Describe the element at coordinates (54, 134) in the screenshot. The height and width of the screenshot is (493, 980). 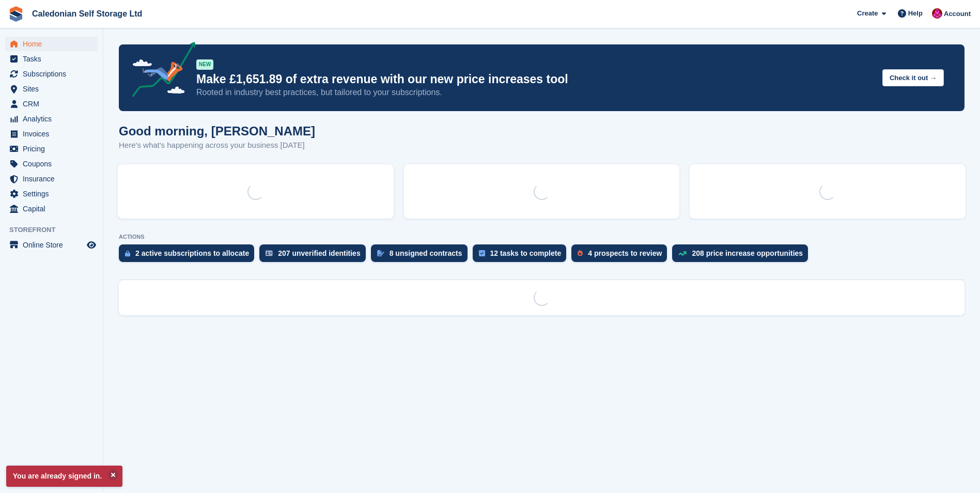
I see `span: Invoices` at that location.